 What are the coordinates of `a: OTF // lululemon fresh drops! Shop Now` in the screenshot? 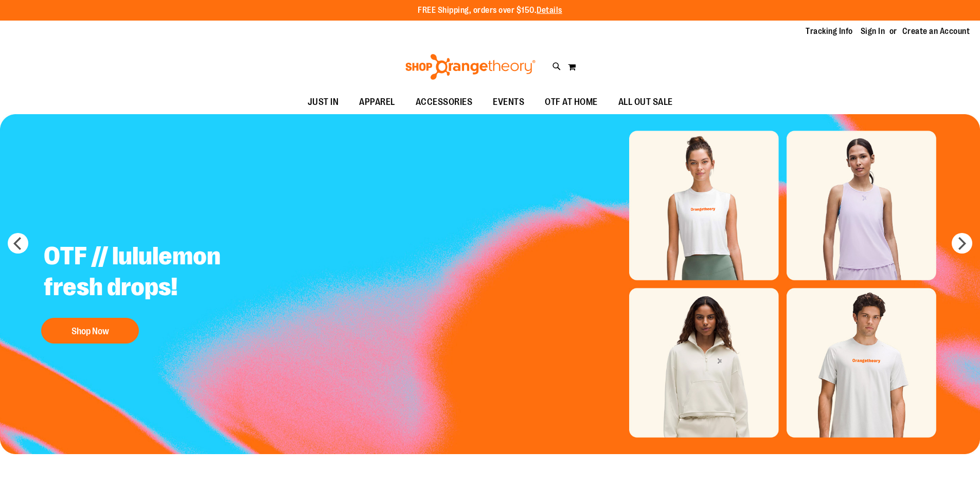 It's located at (164, 291).